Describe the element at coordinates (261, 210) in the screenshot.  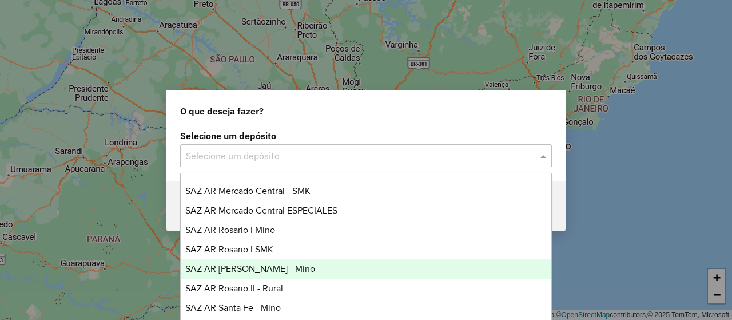
I see `span: SAZ AR Mercado Central ESPECIALES` at that location.